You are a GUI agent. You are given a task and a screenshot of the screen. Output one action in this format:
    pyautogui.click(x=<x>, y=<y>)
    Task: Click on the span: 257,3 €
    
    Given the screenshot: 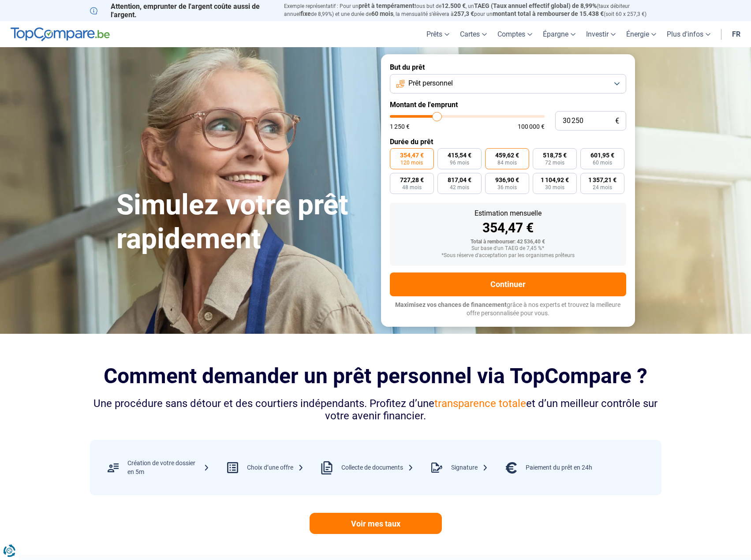 What is the action you would take?
    pyautogui.click(x=464, y=14)
    